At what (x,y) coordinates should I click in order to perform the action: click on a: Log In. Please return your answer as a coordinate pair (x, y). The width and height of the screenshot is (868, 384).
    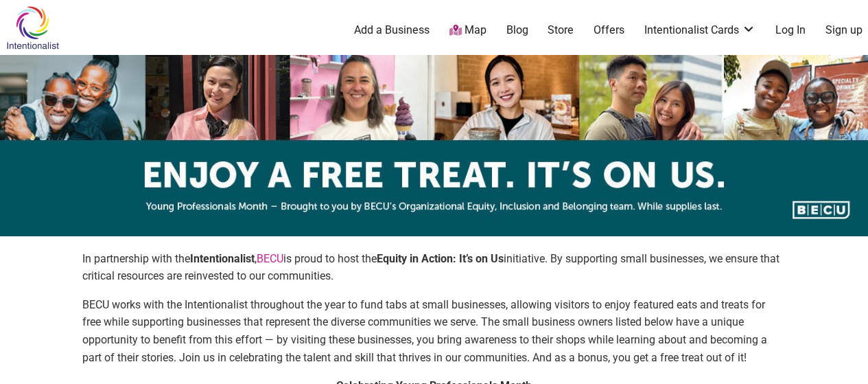
    Looking at the image, I should click on (791, 31).